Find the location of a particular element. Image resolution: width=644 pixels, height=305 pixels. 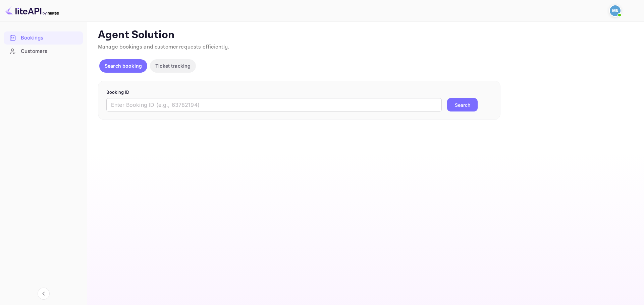

img: Mohcine Belkhir is located at coordinates (615, 11).